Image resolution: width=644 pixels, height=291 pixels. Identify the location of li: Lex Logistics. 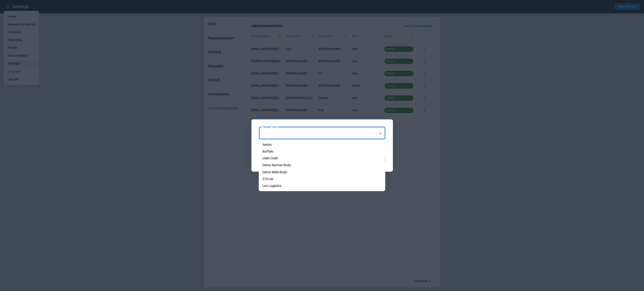
(322, 186).